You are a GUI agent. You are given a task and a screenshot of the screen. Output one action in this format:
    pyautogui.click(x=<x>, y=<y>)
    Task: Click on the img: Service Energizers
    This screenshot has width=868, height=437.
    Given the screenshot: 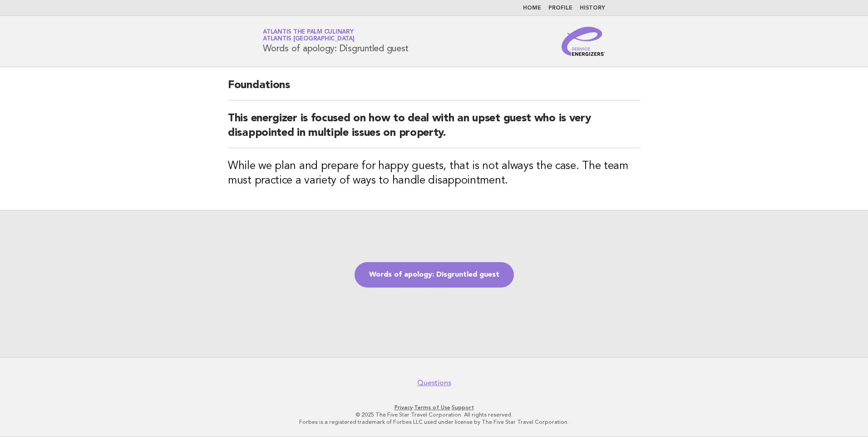 What is the action you would take?
    pyautogui.click(x=584, y=41)
    